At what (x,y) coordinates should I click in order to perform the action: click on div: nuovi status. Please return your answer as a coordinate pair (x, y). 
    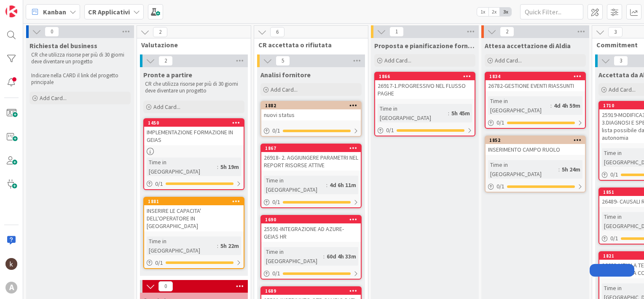
    Looking at the image, I should click on (311, 115).